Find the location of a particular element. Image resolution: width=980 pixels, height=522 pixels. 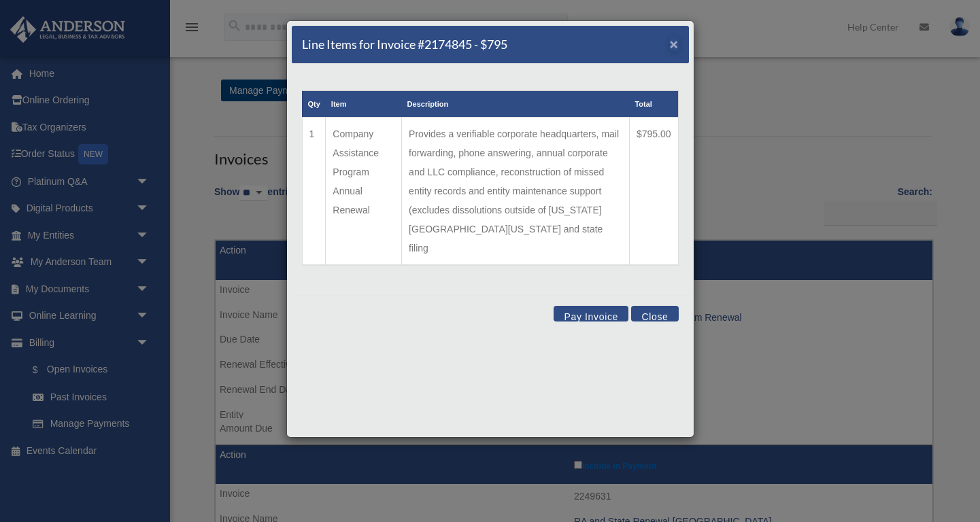

th: Description is located at coordinates (515, 104).